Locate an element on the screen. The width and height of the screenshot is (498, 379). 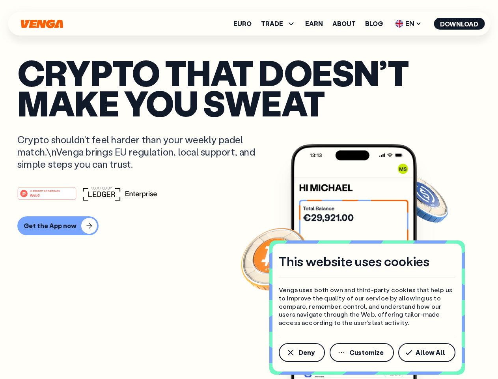
a: Download is located at coordinates (459, 24).